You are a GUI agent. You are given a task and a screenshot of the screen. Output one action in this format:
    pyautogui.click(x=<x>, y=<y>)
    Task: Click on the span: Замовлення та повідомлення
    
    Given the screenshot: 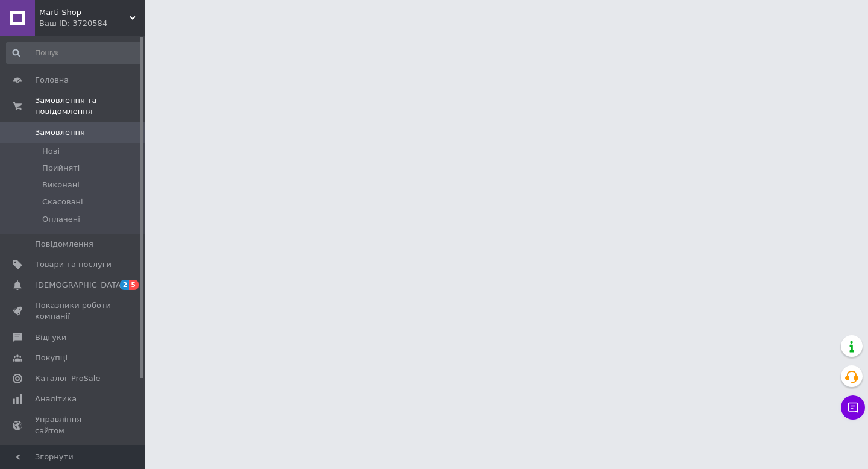 What is the action you would take?
    pyautogui.click(x=90, y=106)
    